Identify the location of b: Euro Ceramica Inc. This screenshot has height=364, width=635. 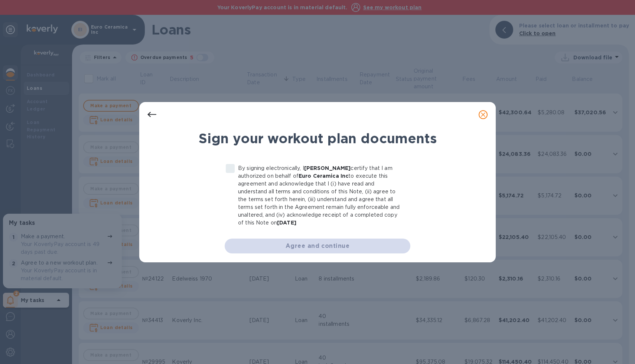
(323, 176).